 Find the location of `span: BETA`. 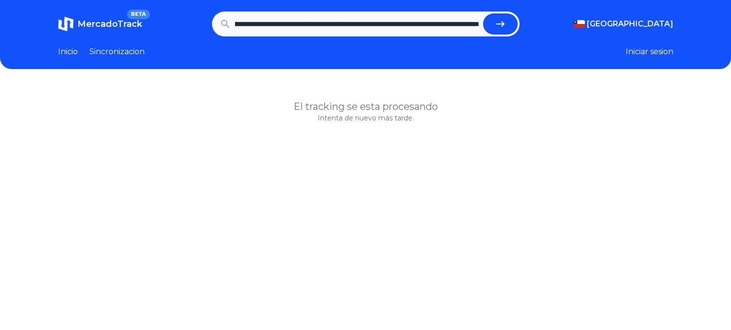

span: BETA is located at coordinates (138, 14).